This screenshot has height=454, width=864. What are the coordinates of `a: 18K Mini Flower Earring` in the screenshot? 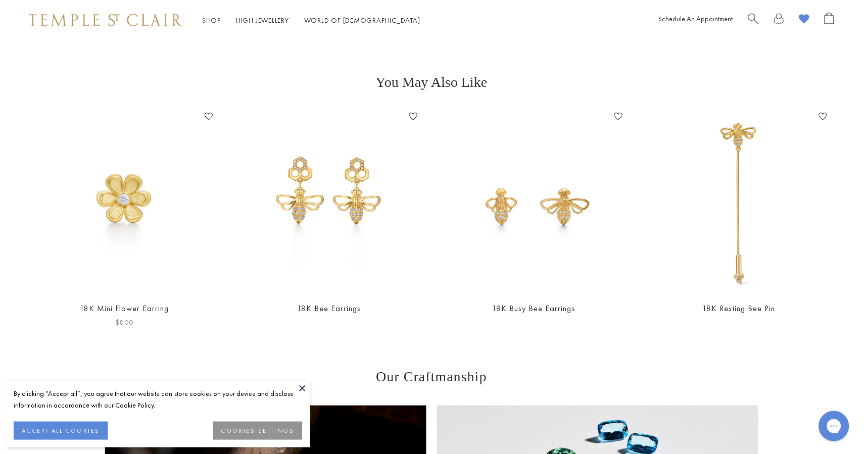 It's located at (125, 308).